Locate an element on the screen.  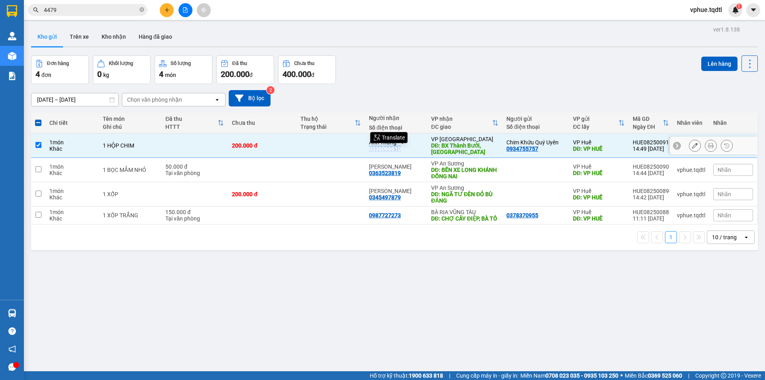
div: HUE08250088 is located at coordinates (651, 212).